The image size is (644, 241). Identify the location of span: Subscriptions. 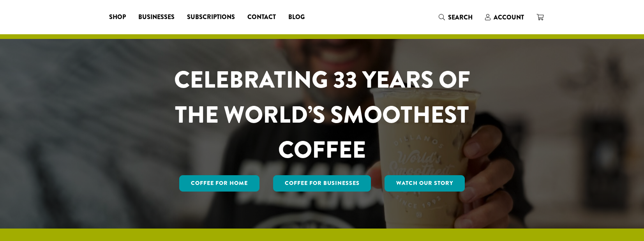
(211, 17).